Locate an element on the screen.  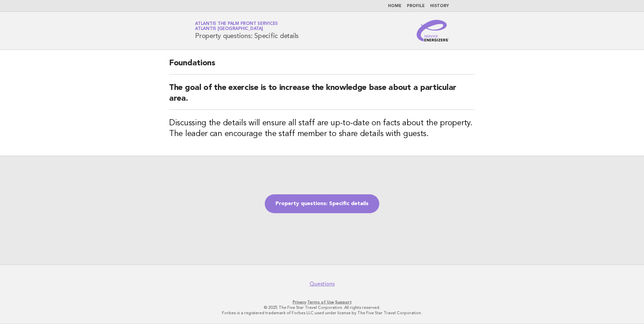
a: Property questions: Specific details is located at coordinates (322, 204).